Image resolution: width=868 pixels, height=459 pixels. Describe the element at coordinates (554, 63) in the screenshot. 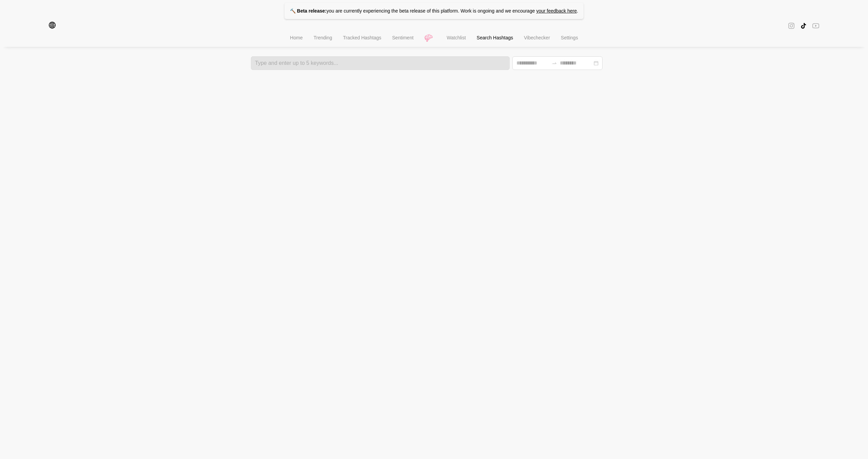

I see `span: to` at that location.